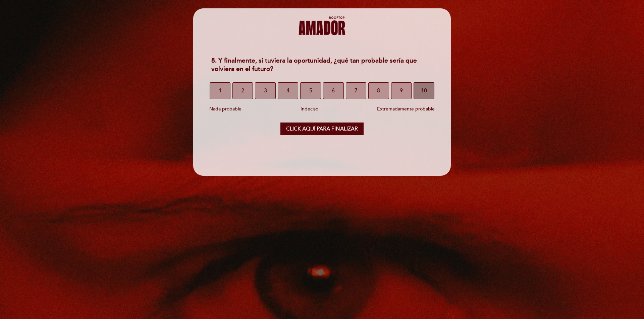  Describe the element at coordinates (225, 109) in the screenshot. I see `font: Nada probable` at that location.